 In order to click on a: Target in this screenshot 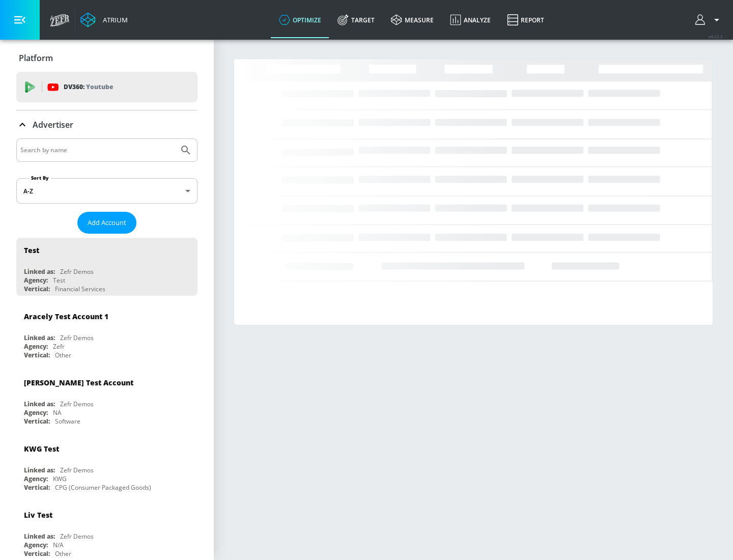, I will do `click(356, 20)`.